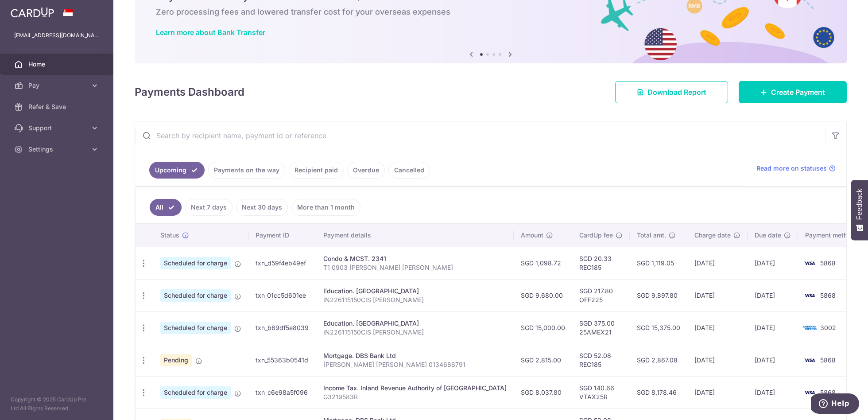 This screenshot has height=420, width=868. I want to click on input: Search by recipient name, payment id or reference, so click(480, 136).